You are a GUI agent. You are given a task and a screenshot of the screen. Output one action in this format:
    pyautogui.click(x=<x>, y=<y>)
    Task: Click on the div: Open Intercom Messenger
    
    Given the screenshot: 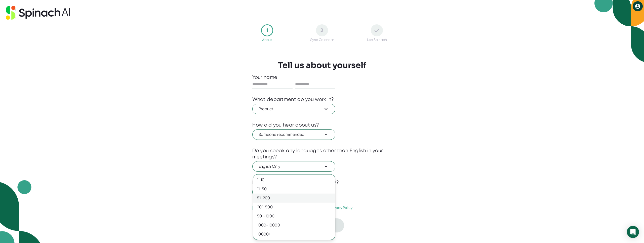 What is the action you would take?
    pyautogui.click(x=633, y=232)
    